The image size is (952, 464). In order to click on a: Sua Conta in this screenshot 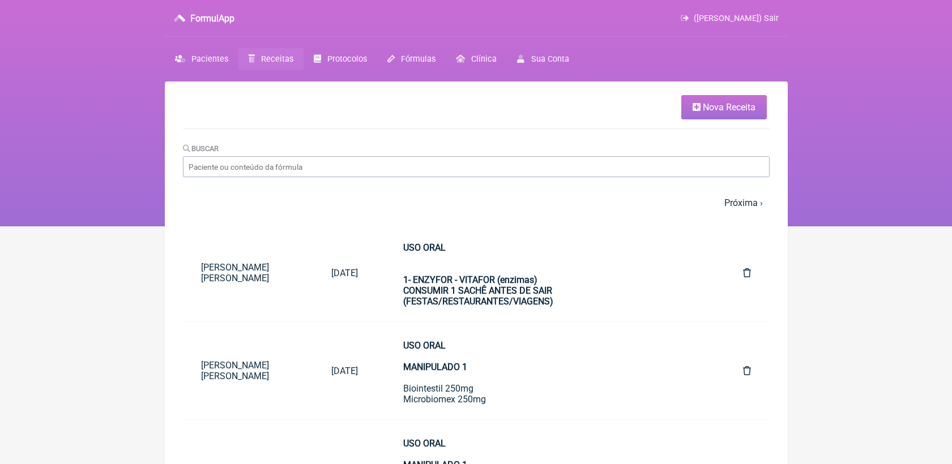, I will do `click(542, 59)`.